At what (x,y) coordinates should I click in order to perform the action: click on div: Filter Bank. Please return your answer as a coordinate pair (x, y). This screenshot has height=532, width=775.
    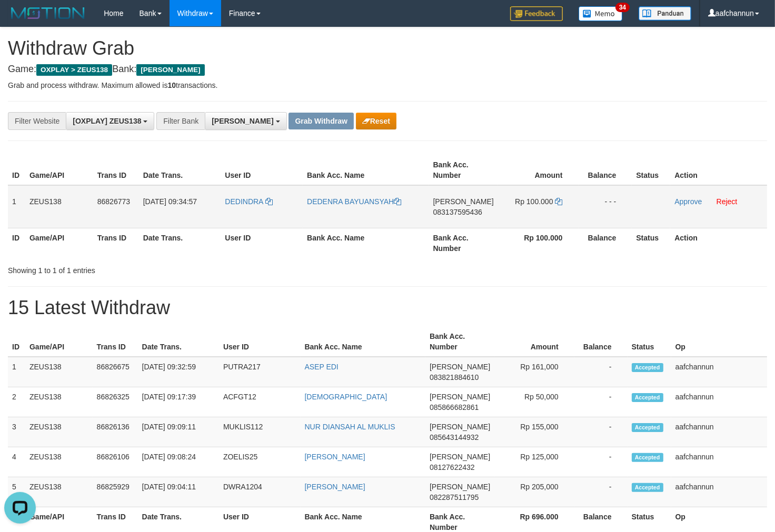
    Looking at the image, I should click on (180, 121).